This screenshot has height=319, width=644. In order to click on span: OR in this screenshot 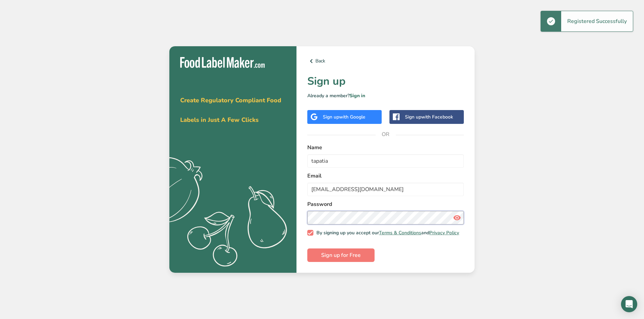, I will do `click(386, 134)`.